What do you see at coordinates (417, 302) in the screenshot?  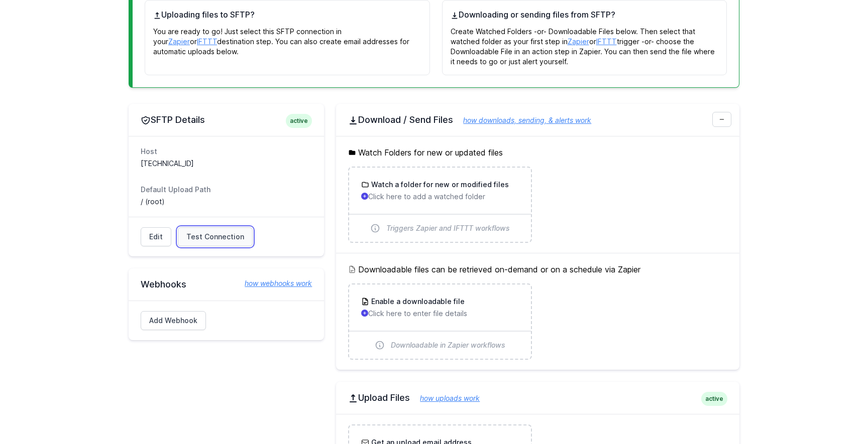 I see `h3: Enable a downloadable file` at bounding box center [417, 302].